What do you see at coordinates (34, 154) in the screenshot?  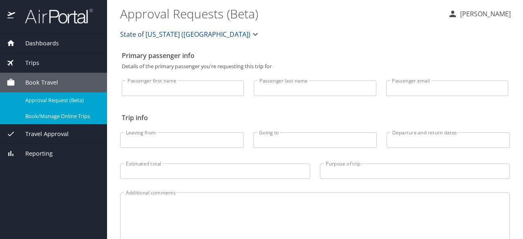 I see `span: Reporting` at bounding box center [34, 154].